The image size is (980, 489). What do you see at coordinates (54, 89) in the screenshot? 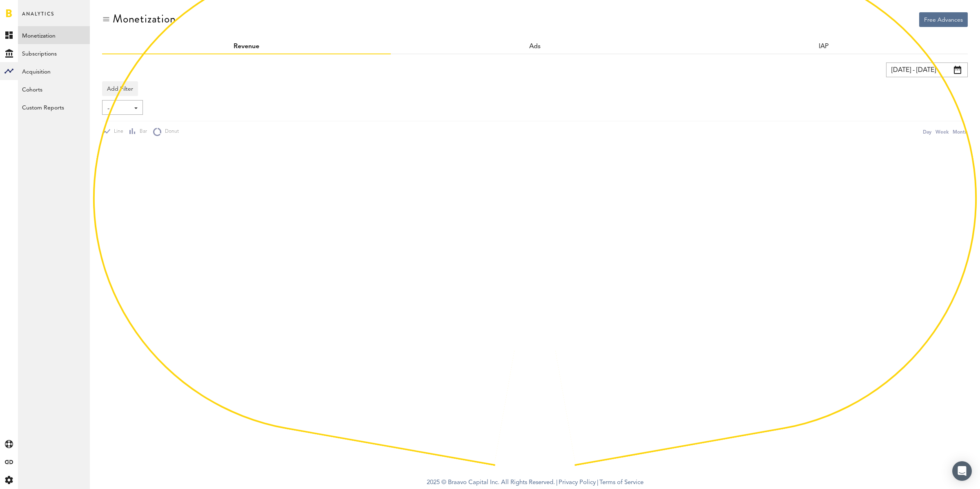
I see `a: Cohorts` at bounding box center [54, 89].